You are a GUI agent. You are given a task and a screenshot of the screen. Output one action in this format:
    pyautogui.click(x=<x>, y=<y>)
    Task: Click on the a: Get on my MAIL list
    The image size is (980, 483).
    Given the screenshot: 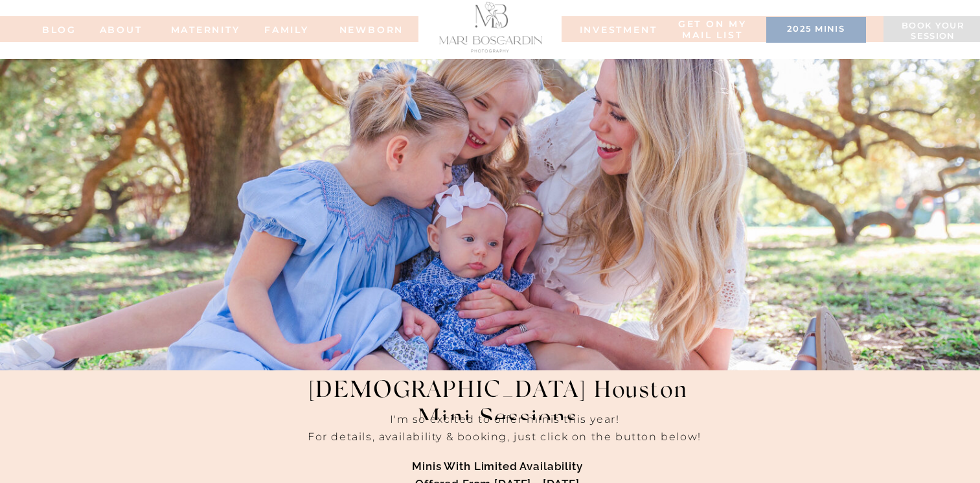 What is the action you would take?
    pyautogui.click(x=712, y=30)
    